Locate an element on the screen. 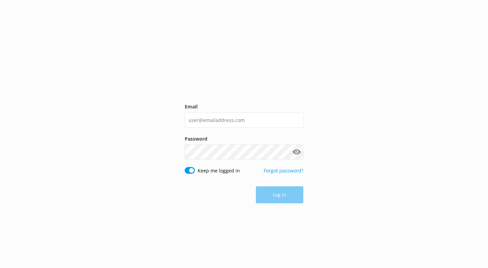 The image size is (488, 268). a: Forgot password? is located at coordinates (283, 170).